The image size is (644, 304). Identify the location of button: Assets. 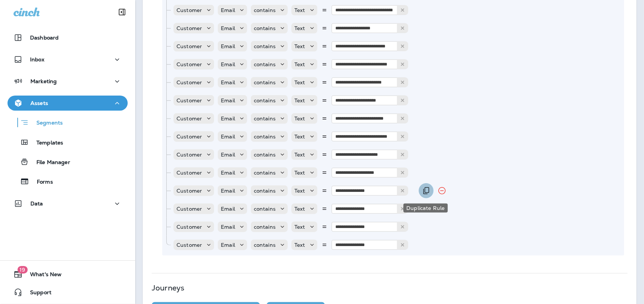
(67, 103).